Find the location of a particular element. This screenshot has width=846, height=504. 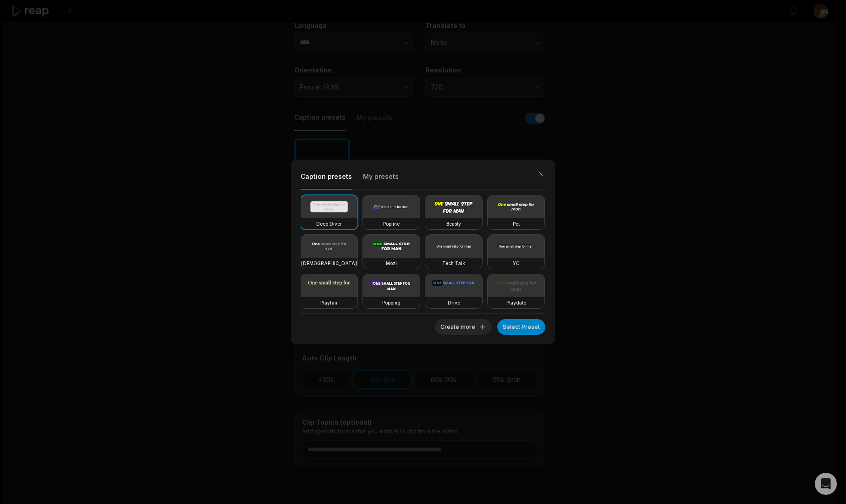

button: Caption presets is located at coordinates (326, 179).